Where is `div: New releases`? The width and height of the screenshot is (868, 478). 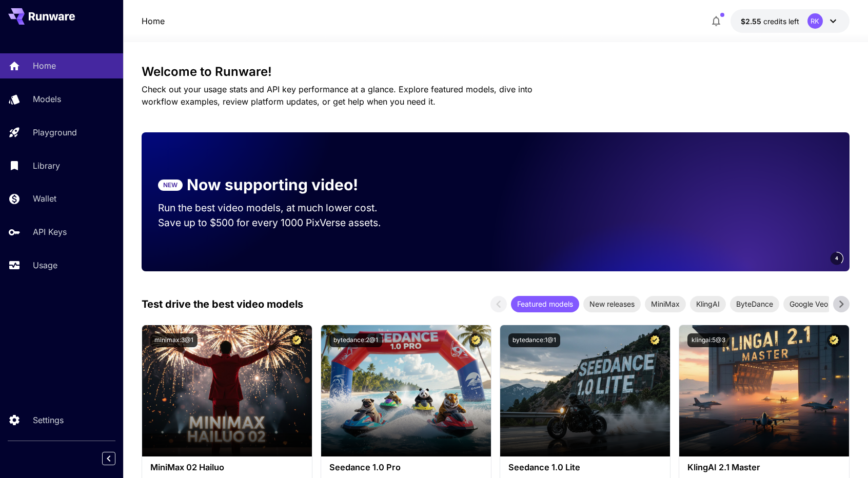 div: New releases is located at coordinates (612, 304).